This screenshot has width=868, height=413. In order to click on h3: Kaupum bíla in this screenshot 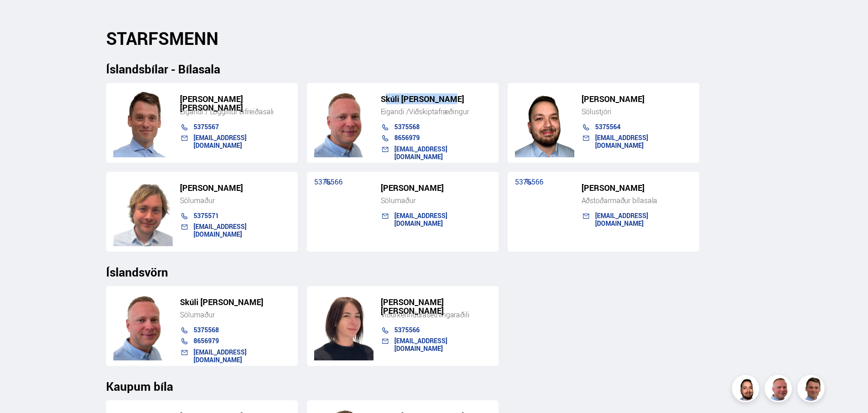, I will do `click(435, 386)`.